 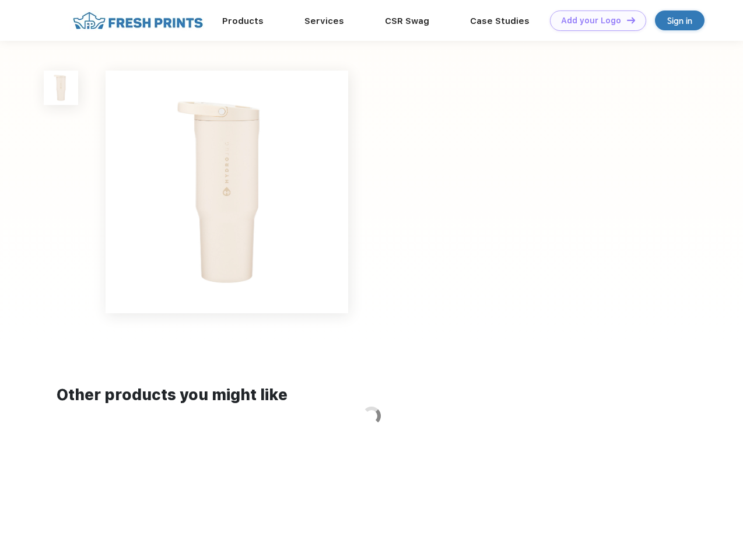 I want to click on a: Sign in, so click(x=679, y=21).